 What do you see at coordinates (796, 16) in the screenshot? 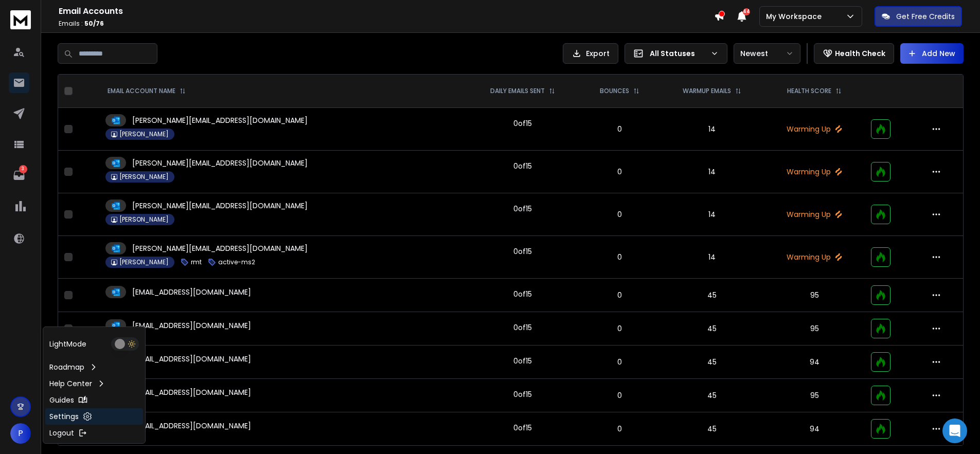
I see `p: My Workspace` at bounding box center [796, 16].